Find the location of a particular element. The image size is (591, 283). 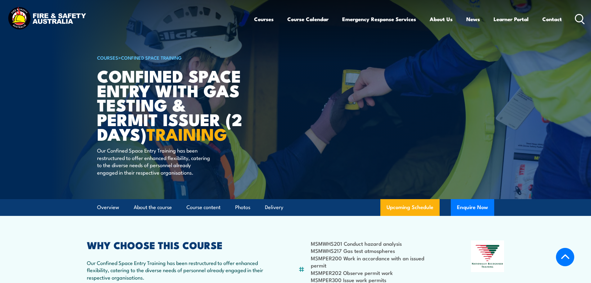

a: Upcoming Schedule is located at coordinates (410, 207).